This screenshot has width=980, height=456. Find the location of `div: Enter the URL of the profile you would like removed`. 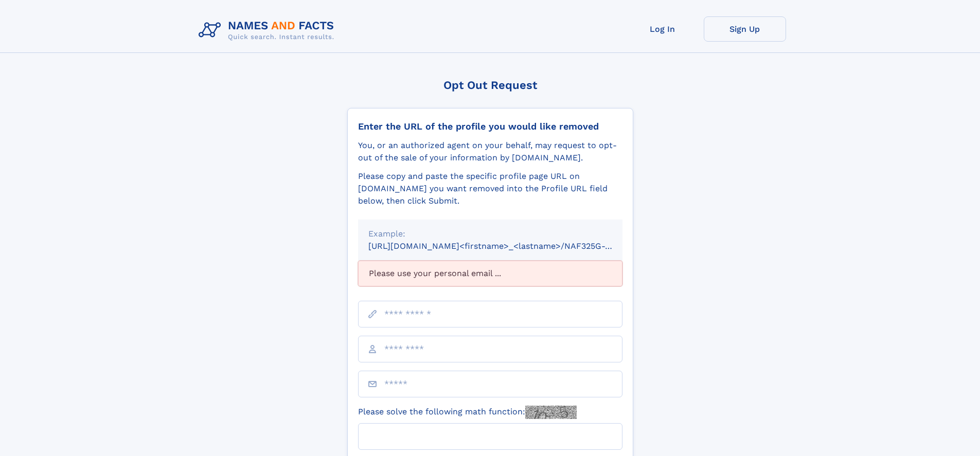

div: Enter the URL of the profile you would like removed is located at coordinates (490, 127).